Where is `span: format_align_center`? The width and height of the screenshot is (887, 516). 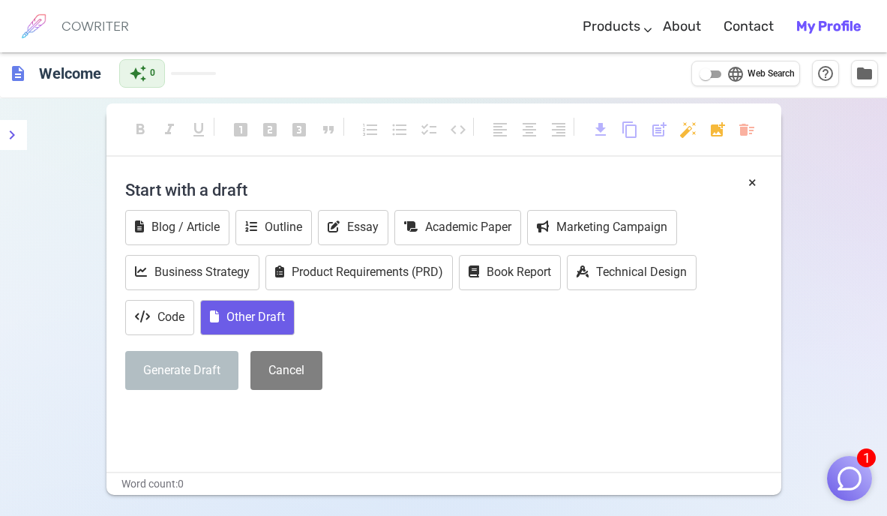 span: format_align_center is located at coordinates (529, 130).